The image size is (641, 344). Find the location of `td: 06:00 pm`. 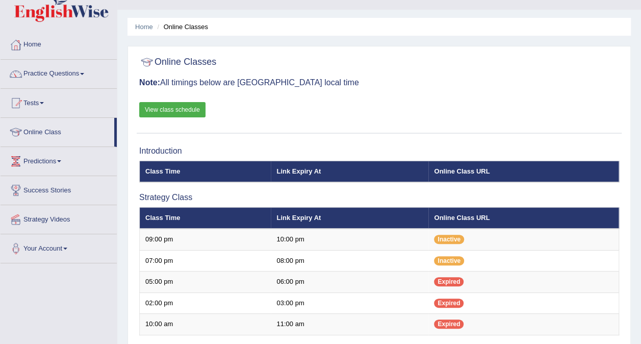

td: 06:00 pm is located at coordinates (349, 282).